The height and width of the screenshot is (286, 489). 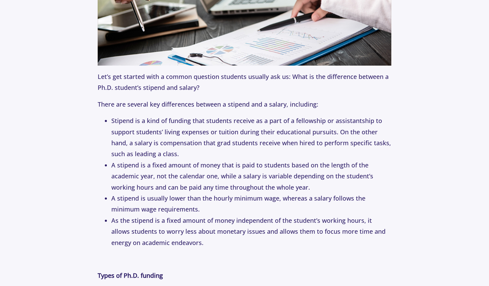 What do you see at coordinates (251, 204) in the screenshot?
I see `li: A stipend is usually lower than the hourly minimum wage, whereas a salary follows the minimum wag...` at bounding box center [251, 204].